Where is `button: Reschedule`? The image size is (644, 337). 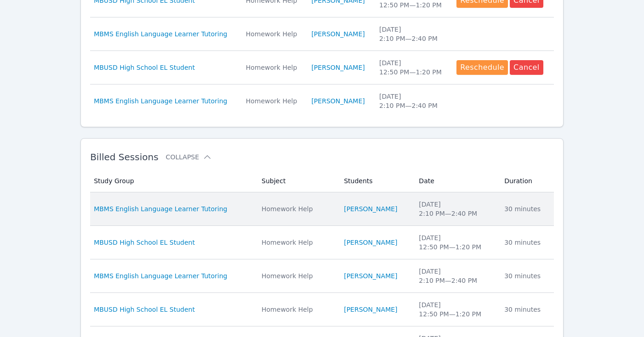
button: Reschedule is located at coordinates (482, 68).